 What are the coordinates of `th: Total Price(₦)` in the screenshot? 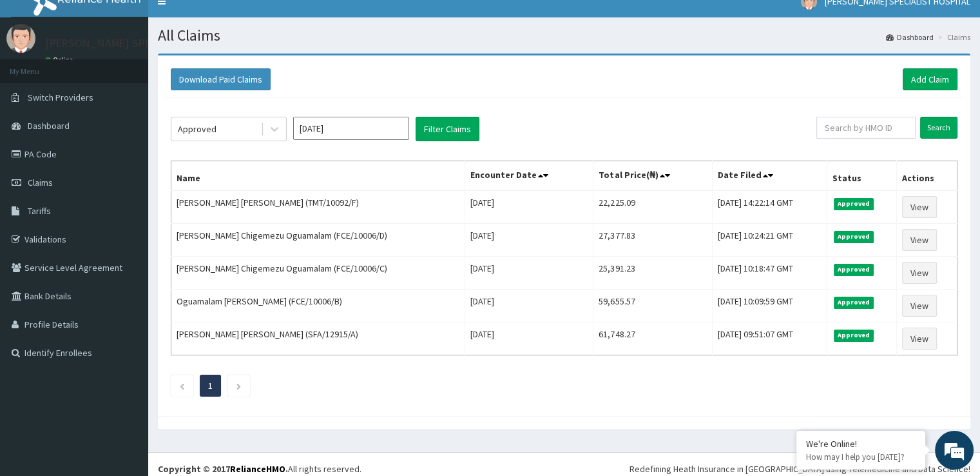 It's located at (653, 176).